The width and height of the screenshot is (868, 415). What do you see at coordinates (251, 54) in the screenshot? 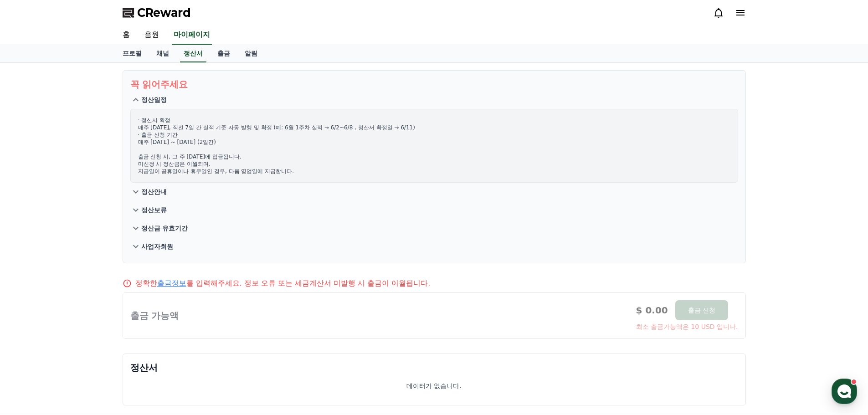
I see `a: 알림` at bounding box center [251, 54].